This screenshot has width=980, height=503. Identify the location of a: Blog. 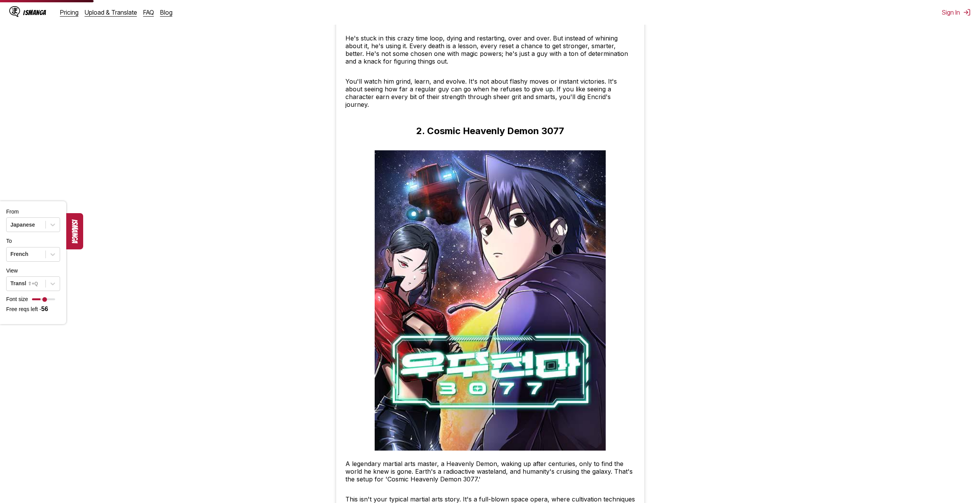
(166, 12).